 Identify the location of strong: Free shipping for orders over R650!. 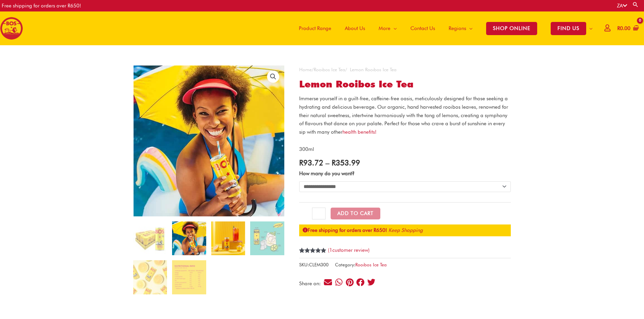
(345, 230).